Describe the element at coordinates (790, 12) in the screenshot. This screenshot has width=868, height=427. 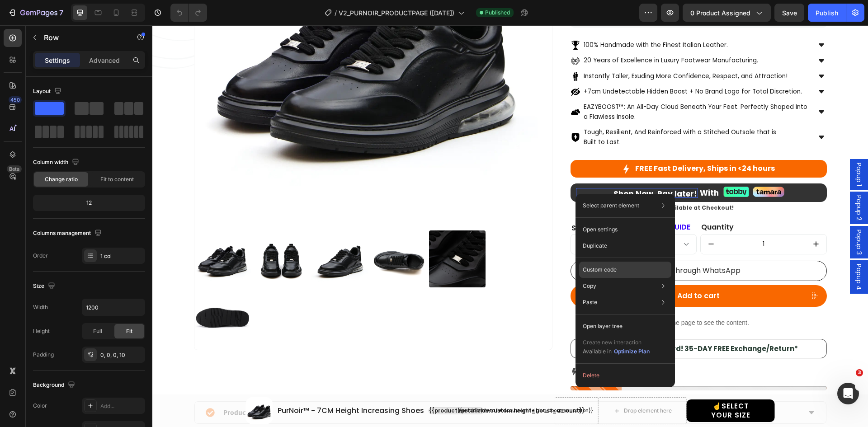
I see `span: Save` at that location.